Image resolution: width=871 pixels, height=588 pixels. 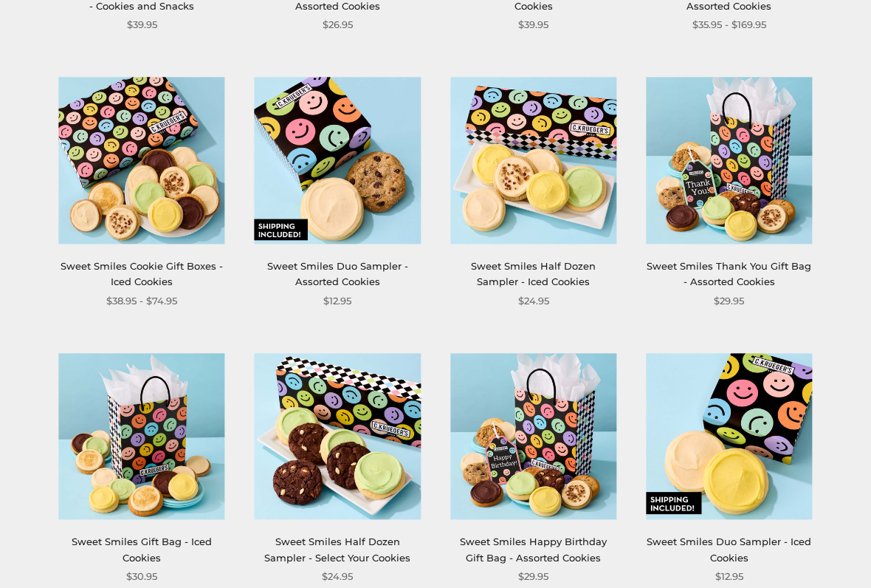 What do you see at coordinates (533, 160) in the screenshot?
I see `img: Sweet Smiles Half Dozen Sampler - Iced Cookies` at bounding box center [533, 160].